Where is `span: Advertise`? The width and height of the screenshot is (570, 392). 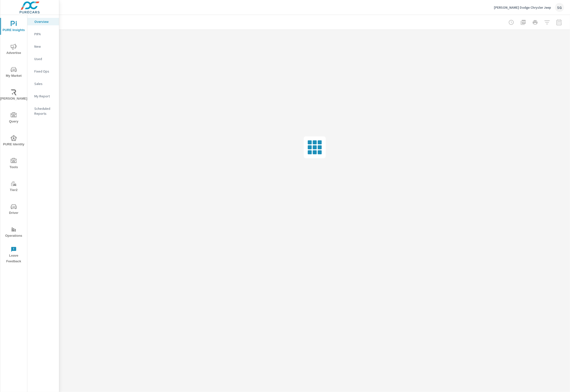 span: Advertise is located at coordinates (14, 50).